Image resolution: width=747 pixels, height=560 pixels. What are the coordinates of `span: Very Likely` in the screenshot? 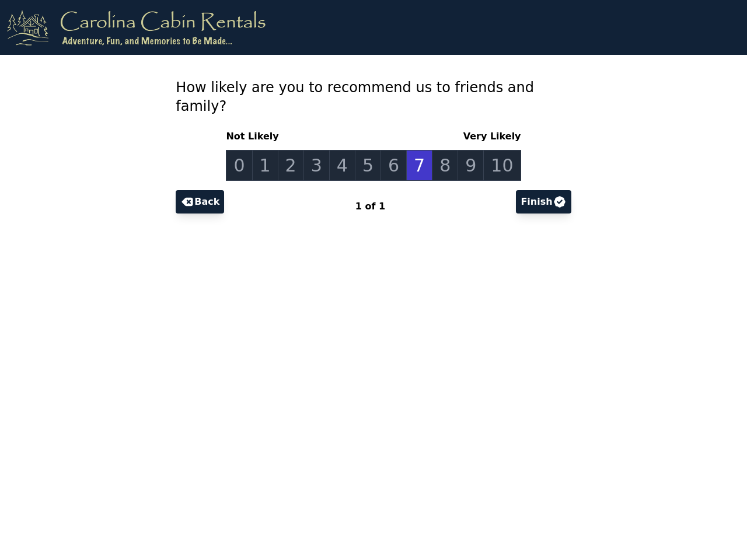 It's located at (490, 136).